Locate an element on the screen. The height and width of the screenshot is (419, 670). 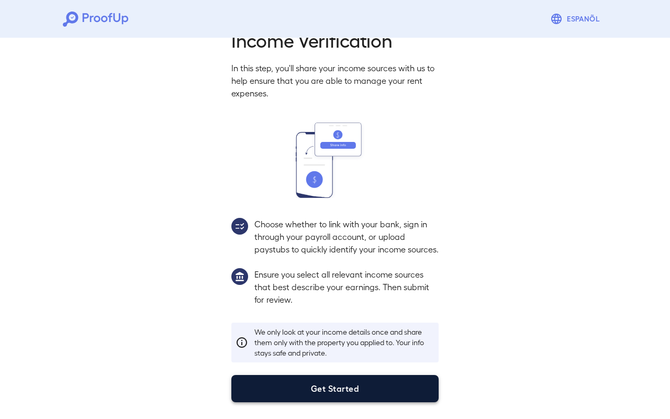
button: Get Started is located at coordinates (335, 389).